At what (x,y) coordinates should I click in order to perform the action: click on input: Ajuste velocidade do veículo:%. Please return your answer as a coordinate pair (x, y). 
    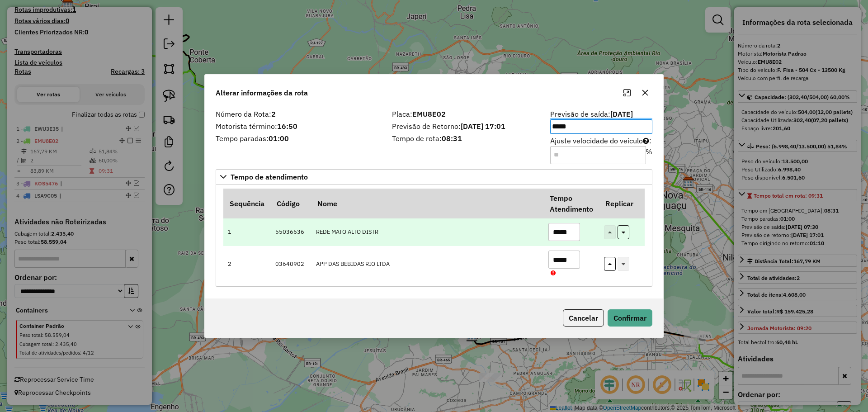
    Looking at the image, I should click on (598, 155).